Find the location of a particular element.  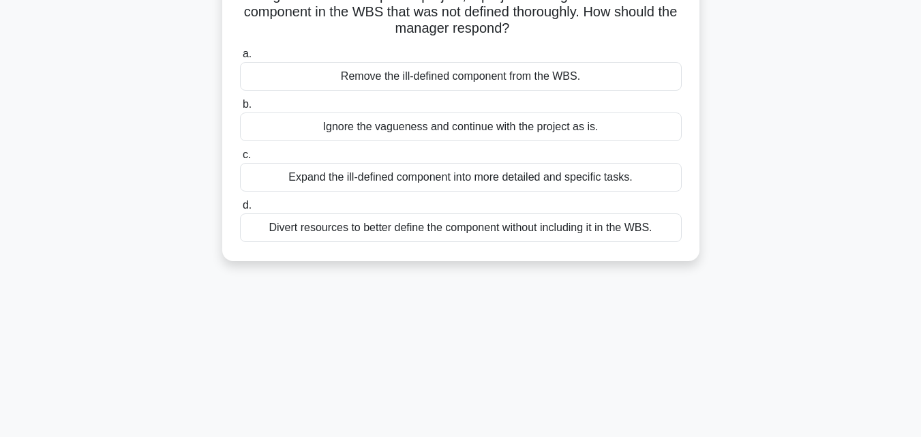

span: d. is located at coordinates (247, 205).